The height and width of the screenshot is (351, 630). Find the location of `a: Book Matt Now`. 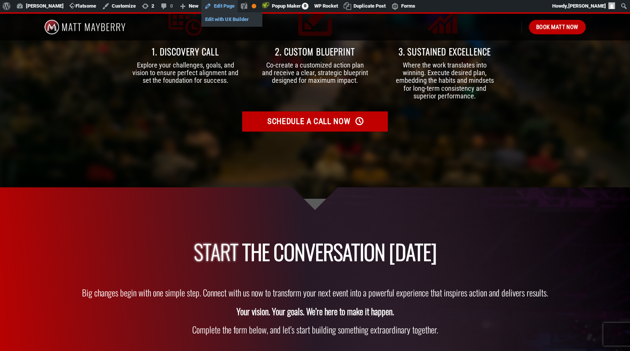

a: Book Matt Now is located at coordinates (557, 27).